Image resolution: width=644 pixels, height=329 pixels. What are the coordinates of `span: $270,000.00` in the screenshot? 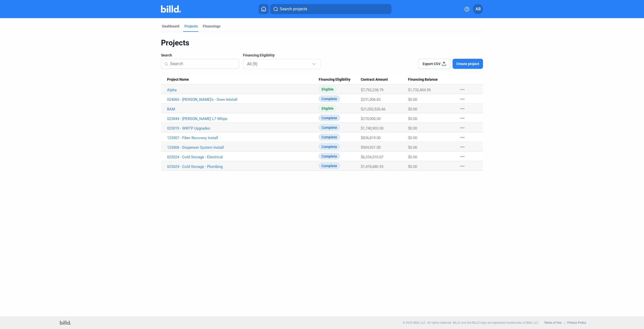 It's located at (370, 118).